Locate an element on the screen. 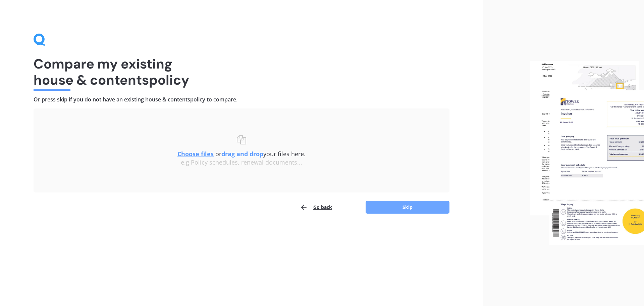 The height and width of the screenshot is (306, 644). span: or your files here. is located at coordinates (241, 153).